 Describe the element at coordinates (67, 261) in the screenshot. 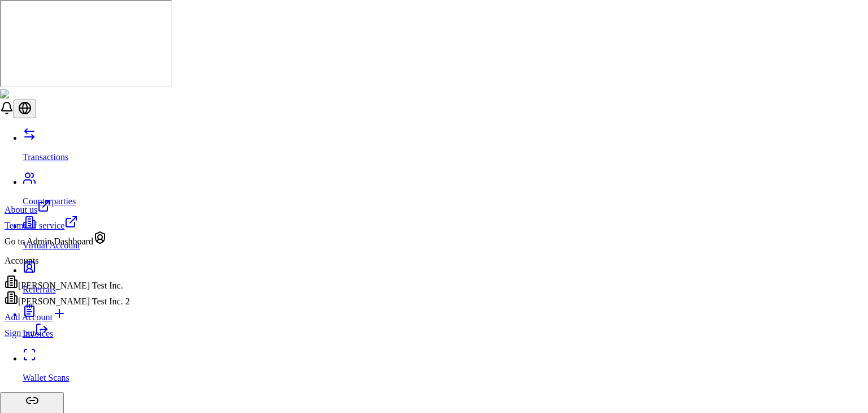

I see `p: Accounts` at that location.